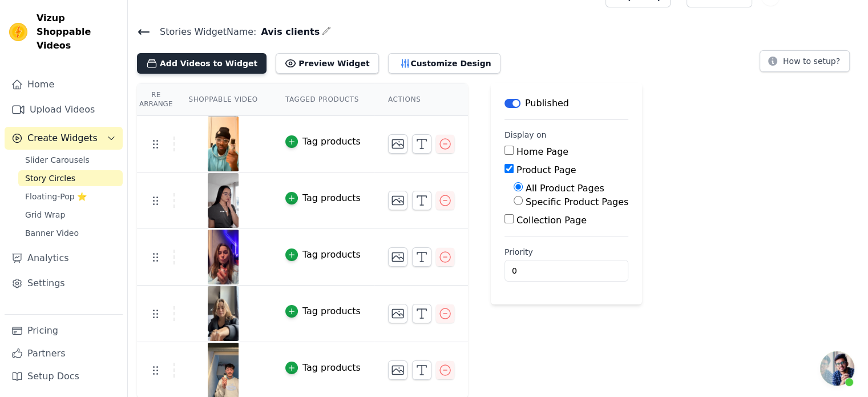  I want to click on a: Banner Video, so click(70, 233).